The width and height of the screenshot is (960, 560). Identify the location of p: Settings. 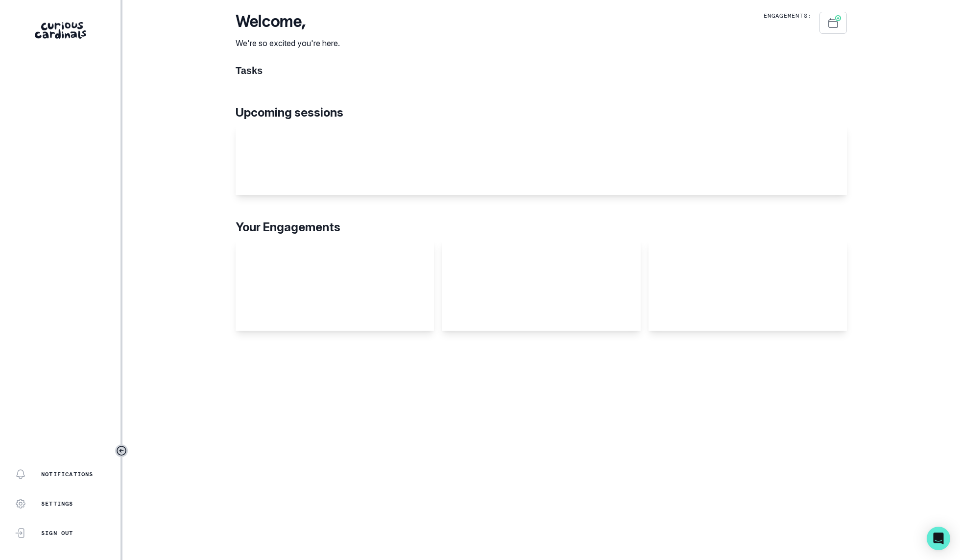
(57, 503).